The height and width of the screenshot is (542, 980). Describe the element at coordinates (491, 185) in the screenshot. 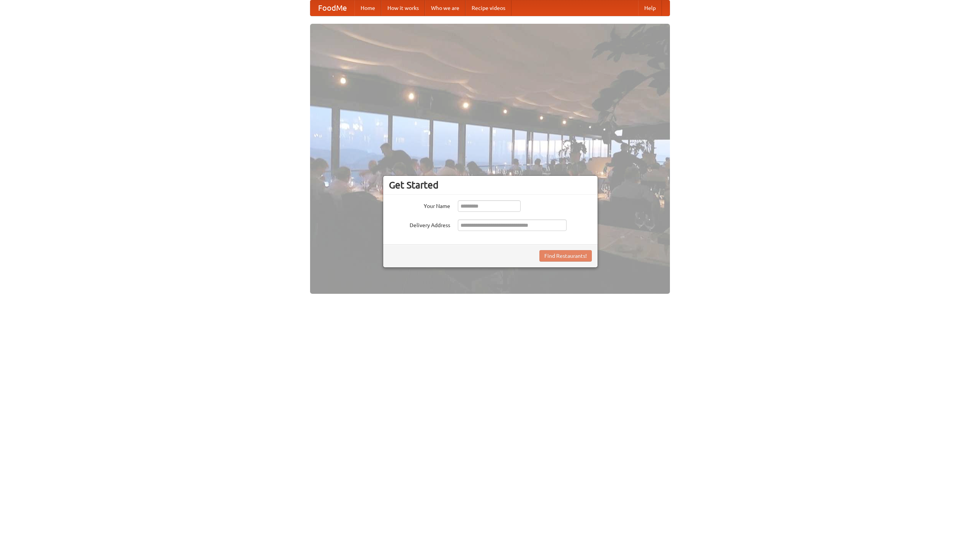

I see `h3: Get Started` at that location.